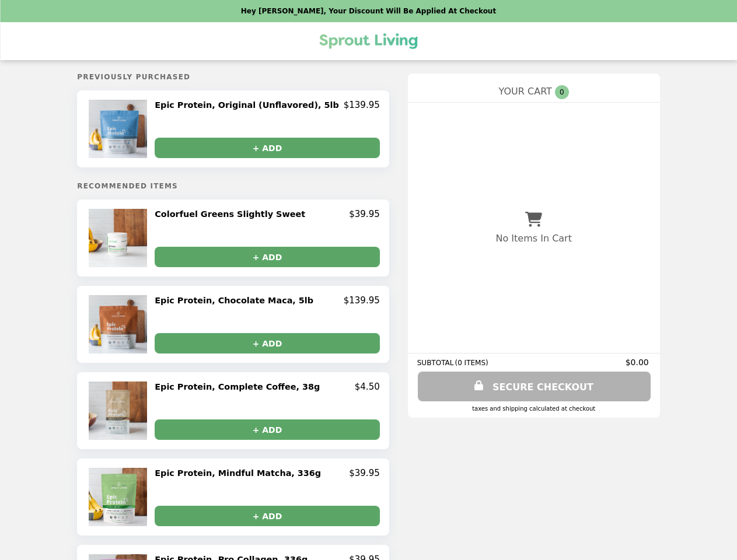  Describe the element at coordinates (240, 387) in the screenshot. I see `h2: Epic Protein, Complete Coffee, 38g` at that location.